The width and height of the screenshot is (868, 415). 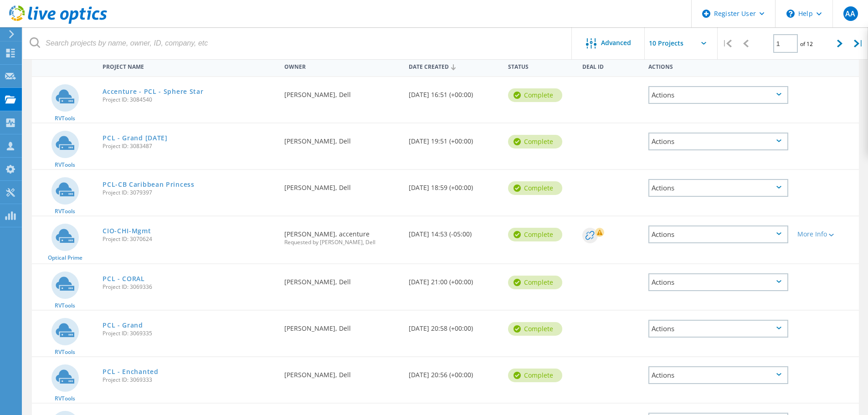 I want to click on span: Project ID: 3069335, so click(x=189, y=334).